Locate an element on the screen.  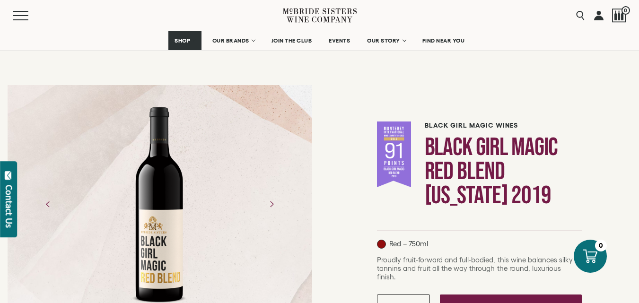
a: OUR BRANDS is located at coordinates (233, 41).